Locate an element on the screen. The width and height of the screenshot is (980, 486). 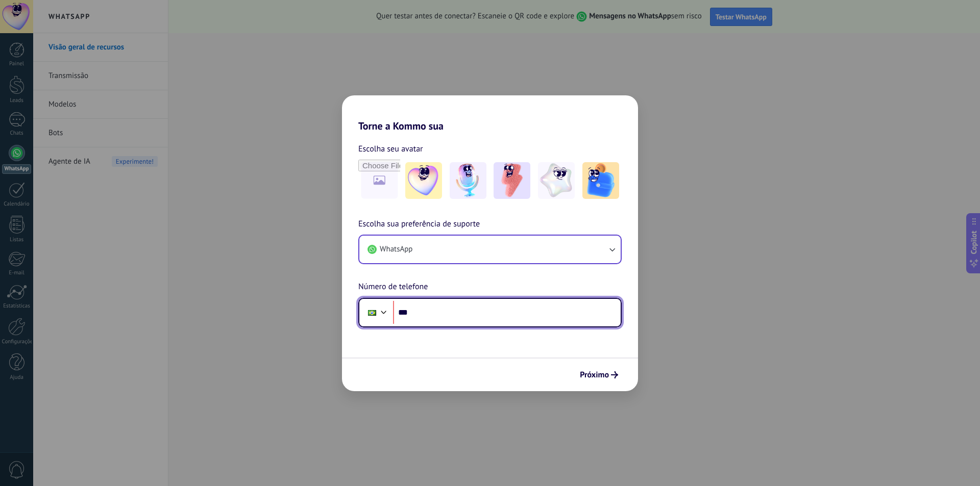
span: Número de telefone is located at coordinates (393, 287).